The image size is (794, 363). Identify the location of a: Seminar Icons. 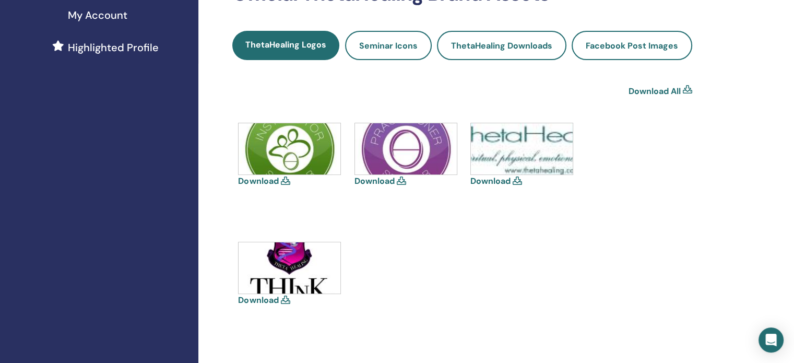
(388, 45).